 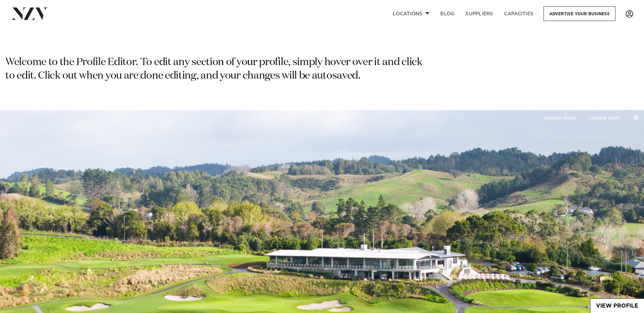 I want to click on button: CHANGE IMAGE, so click(x=559, y=118).